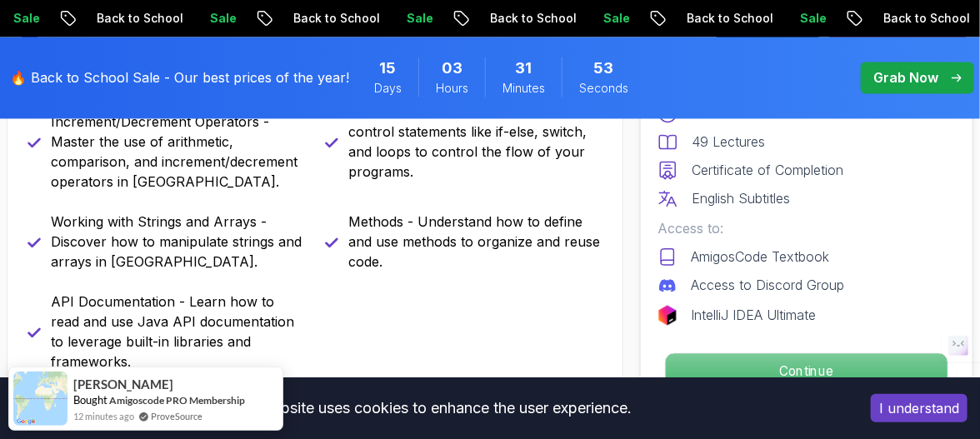 This screenshot has width=980, height=439. Describe the element at coordinates (104, 416) in the screenshot. I see `span: 12 minutes ago` at that location.